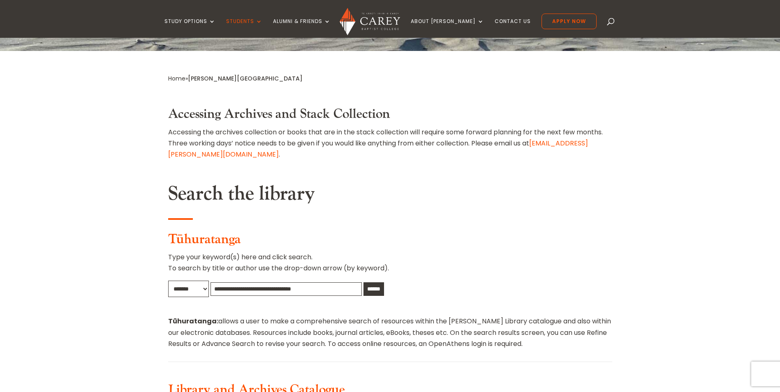  I want to click on strong: Tūhuratanga:, so click(193, 321).